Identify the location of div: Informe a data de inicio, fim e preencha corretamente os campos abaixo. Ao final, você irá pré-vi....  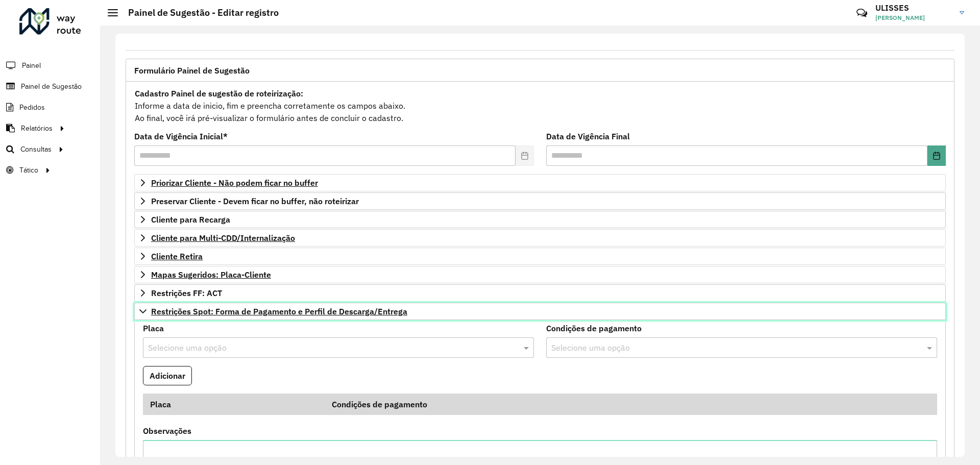
(540, 105).